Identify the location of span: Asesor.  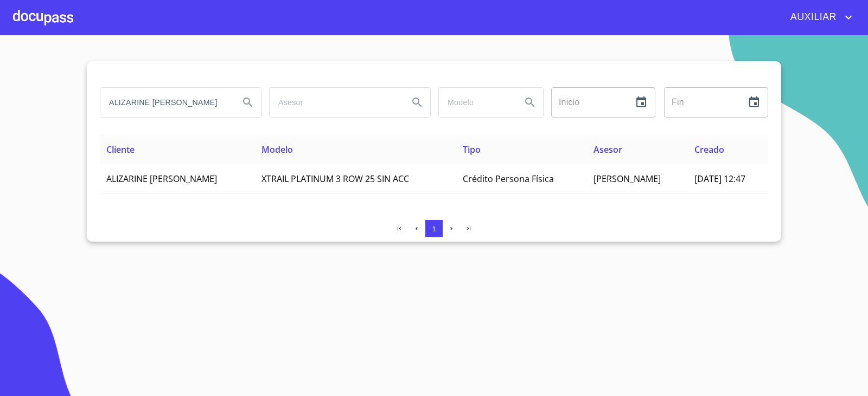
(608, 150).